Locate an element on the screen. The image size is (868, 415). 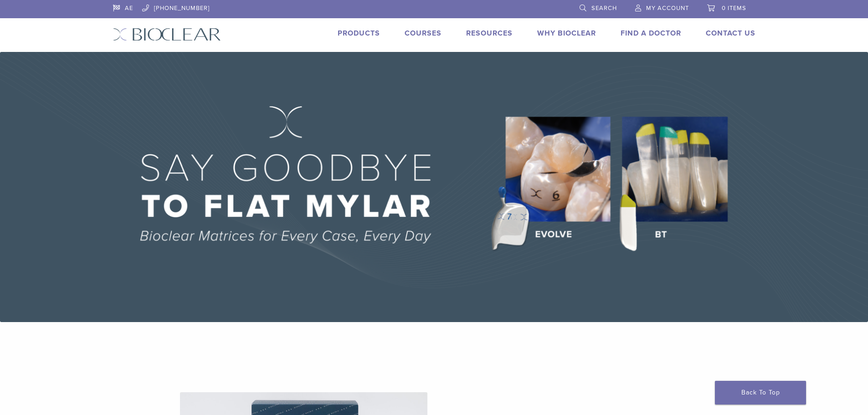
a: Contact Us is located at coordinates (730, 33).